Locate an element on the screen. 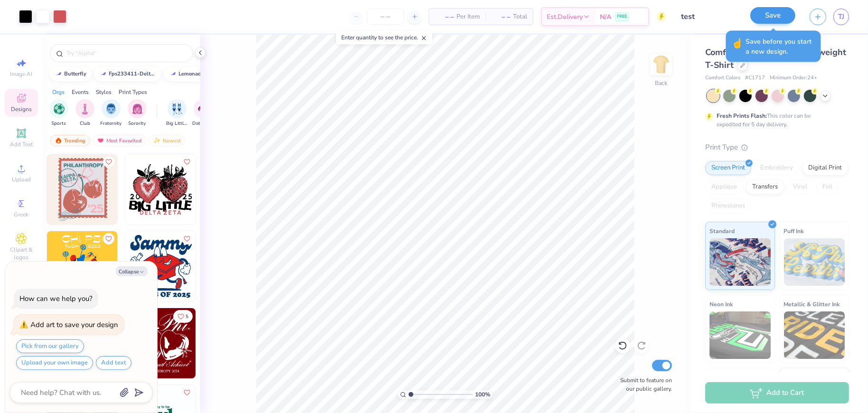  div: Most Favorited is located at coordinates (119, 140).